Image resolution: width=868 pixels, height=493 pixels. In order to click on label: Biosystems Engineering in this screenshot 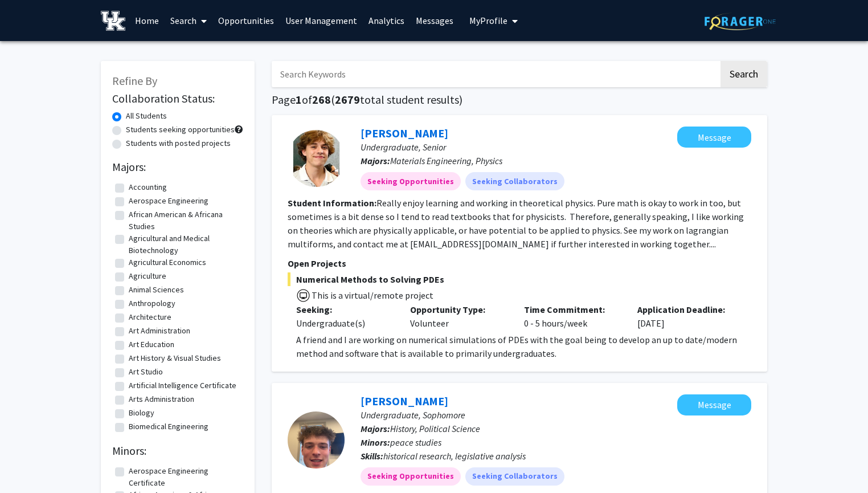, I will do `click(169, 440)`.